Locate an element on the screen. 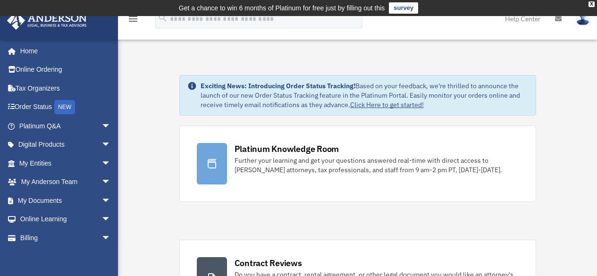 The height and width of the screenshot is (276, 597). a: Platinum Q&Aarrow_drop_down is located at coordinates (66, 126).